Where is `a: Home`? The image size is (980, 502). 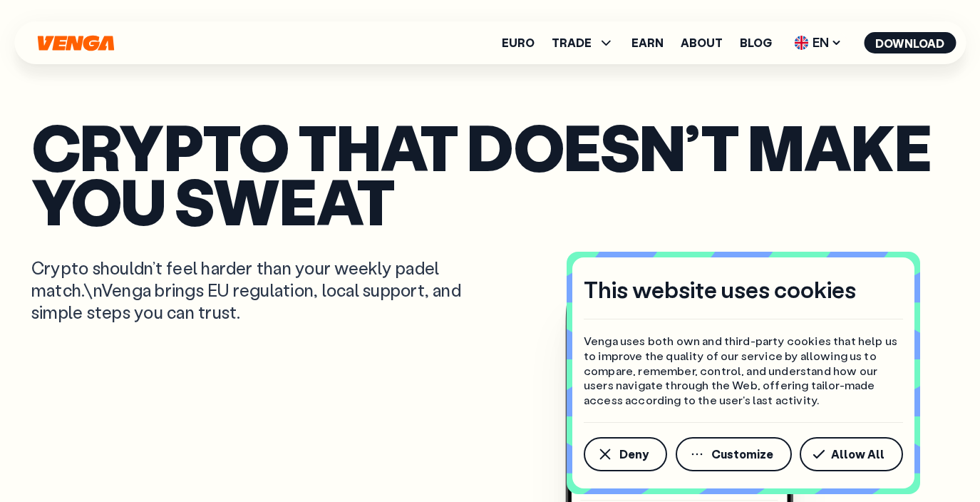
a: Home is located at coordinates (76, 43).